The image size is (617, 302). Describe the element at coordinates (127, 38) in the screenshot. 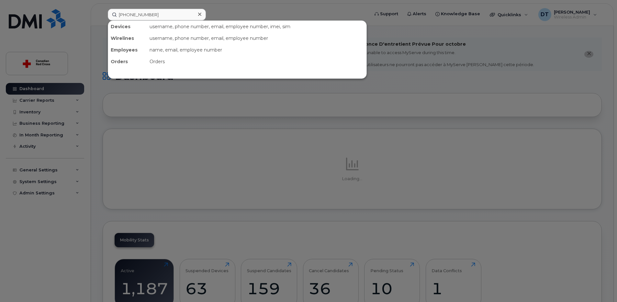

I see `div: Wirelines` at that location.